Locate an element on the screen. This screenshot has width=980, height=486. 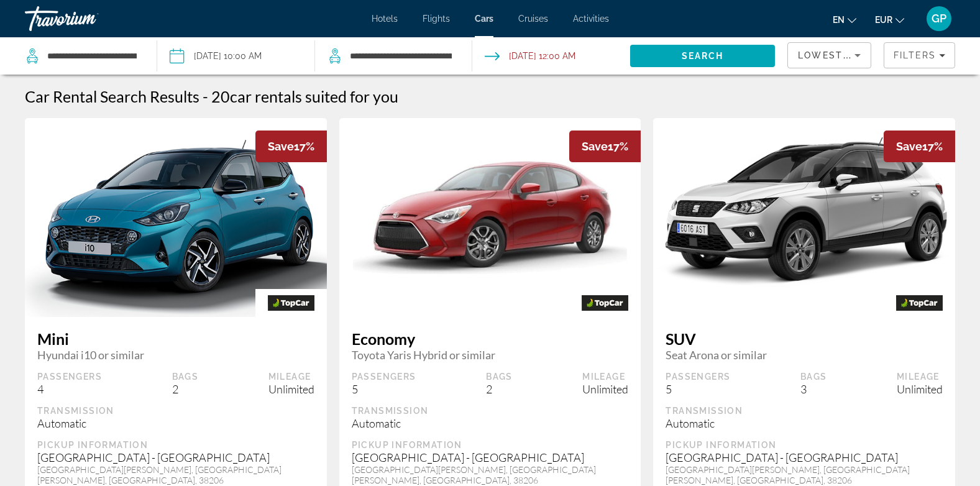
h2: 20 is located at coordinates (304, 96).